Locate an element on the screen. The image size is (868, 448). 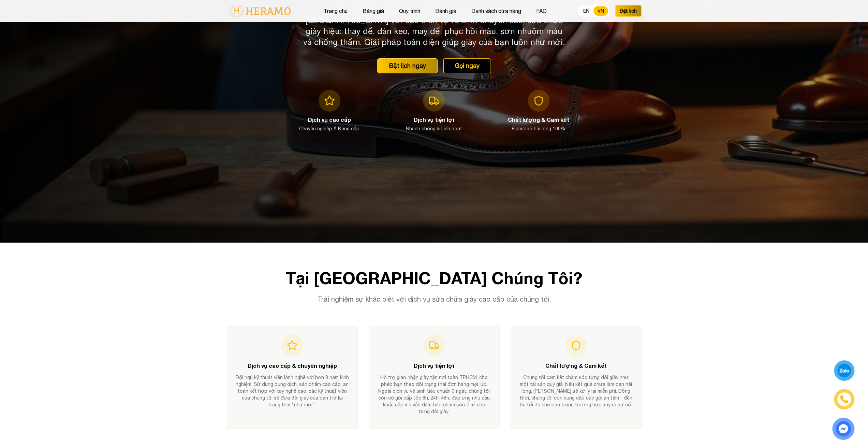
button: Bảng giá is located at coordinates (373, 11).